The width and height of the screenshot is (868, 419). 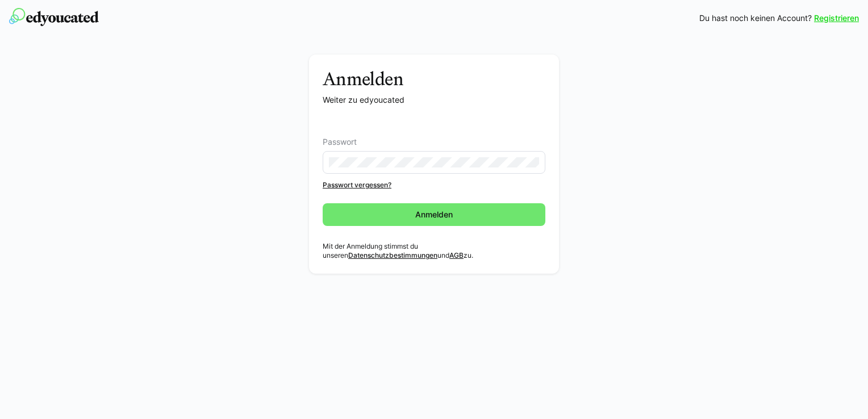 I want to click on span: Passwort, so click(x=340, y=142).